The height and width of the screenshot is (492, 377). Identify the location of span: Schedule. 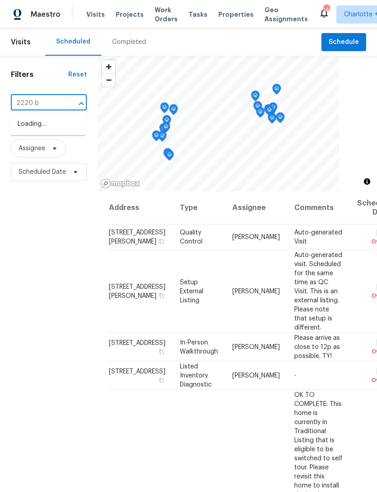
(344, 42).